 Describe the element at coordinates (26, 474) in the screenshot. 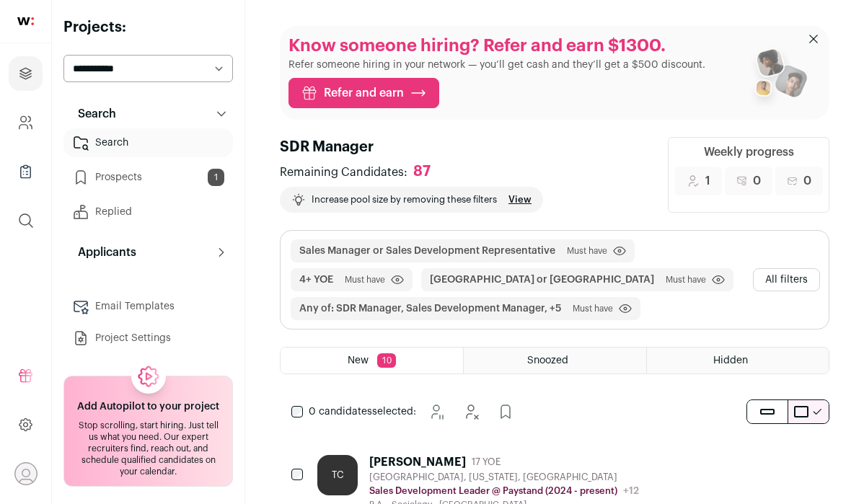

I see `button: Open dropdown` at that location.